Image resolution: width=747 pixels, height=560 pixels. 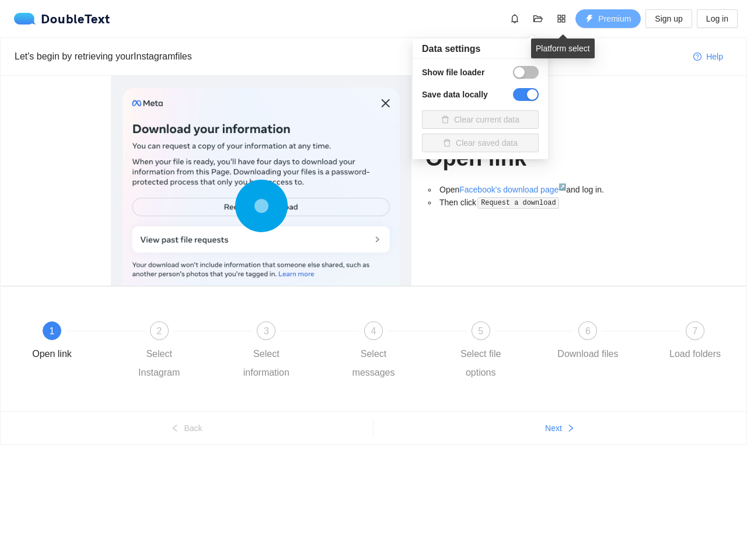 I want to click on div: 7Load folders, so click(x=695, y=342).